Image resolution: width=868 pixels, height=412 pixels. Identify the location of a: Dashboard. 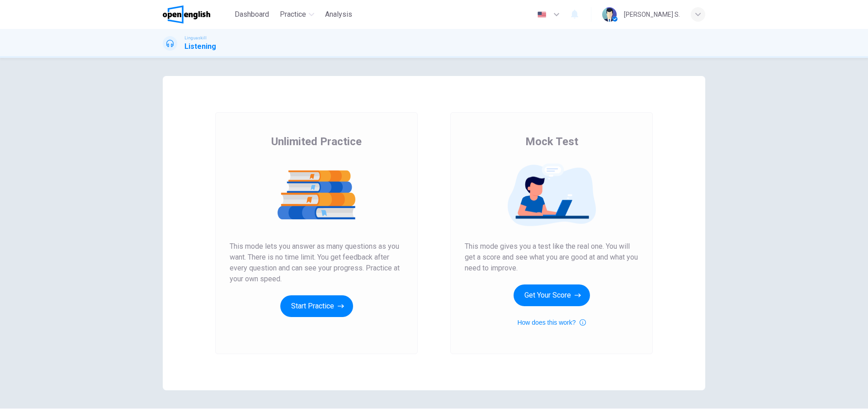
(252, 15).